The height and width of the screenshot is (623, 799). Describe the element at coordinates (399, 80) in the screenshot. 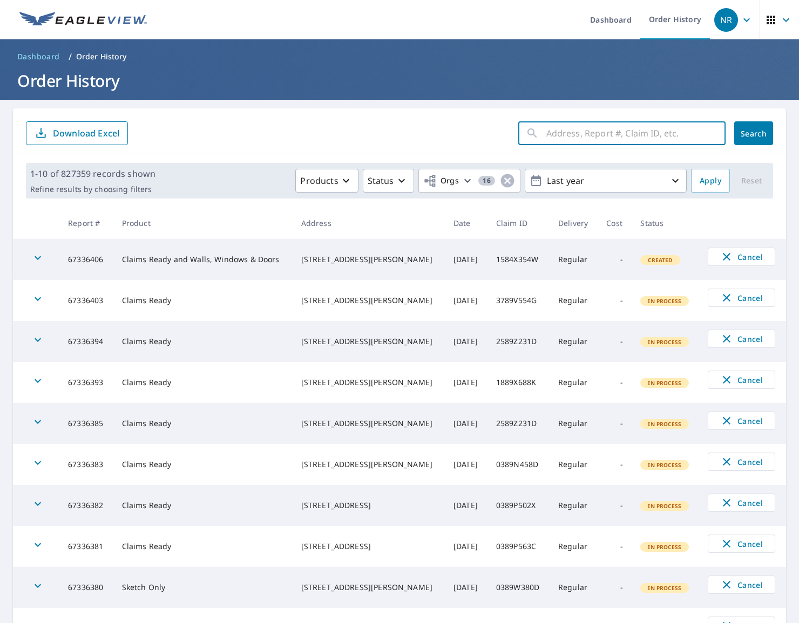

I see `h1: Order History` at that location.